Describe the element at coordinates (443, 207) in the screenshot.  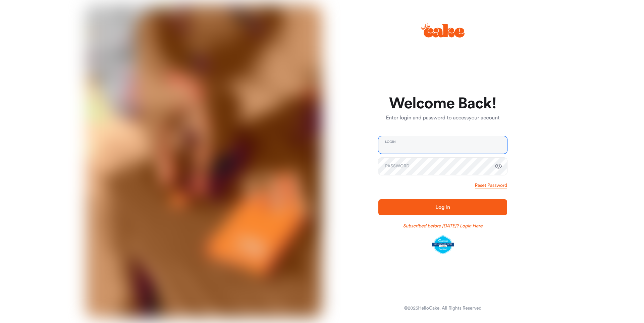
I see `span: Log In` at that location.